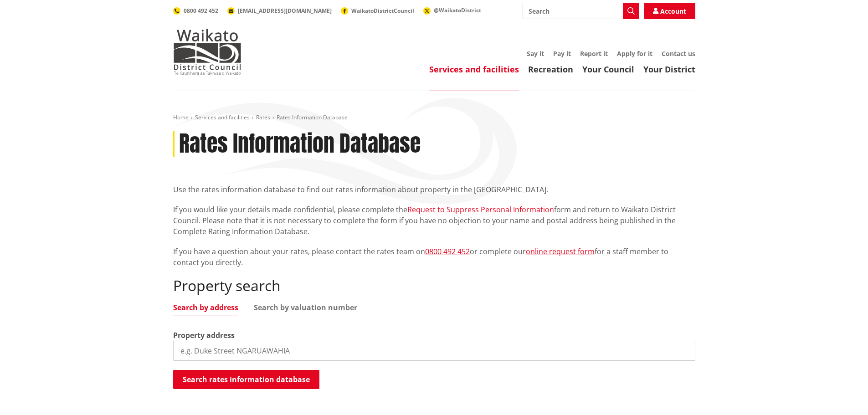  I want to click on nav: breadcrumb, so click(434, 118).